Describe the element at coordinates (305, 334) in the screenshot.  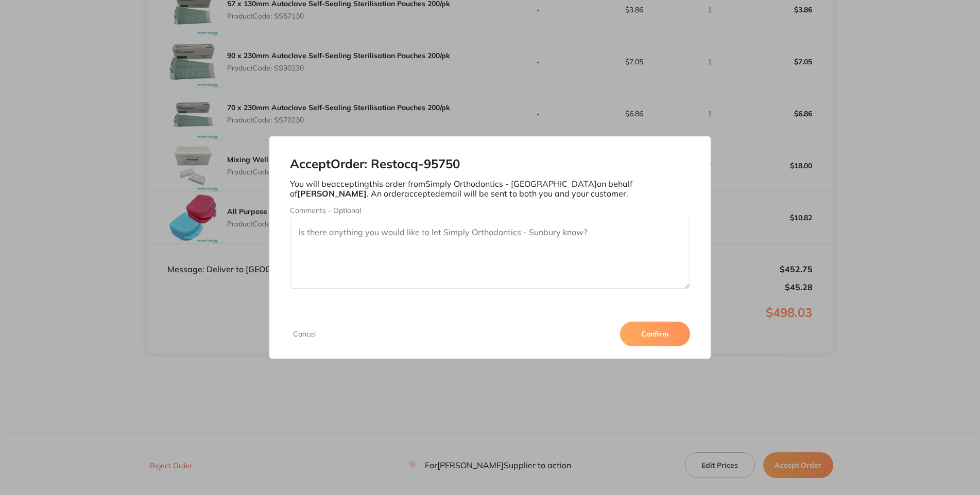
I see `button: Cancel` at that location.